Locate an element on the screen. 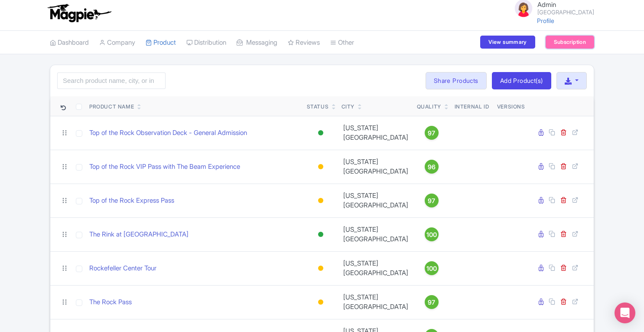  a: Distribution is located at coordinates (206, 43).